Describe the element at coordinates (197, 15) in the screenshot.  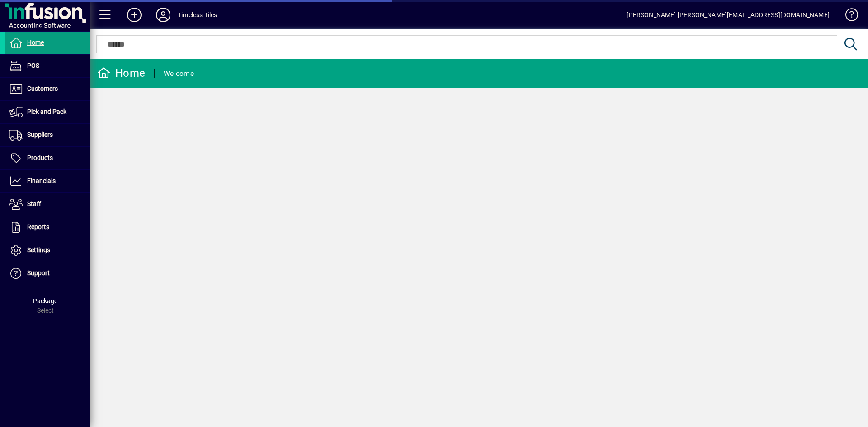
I see `div: Timeless Tiles` at that location.